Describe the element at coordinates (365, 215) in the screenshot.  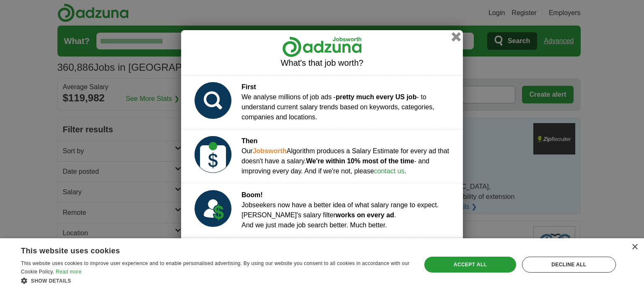
I see `strong: works on every ad` at that location.